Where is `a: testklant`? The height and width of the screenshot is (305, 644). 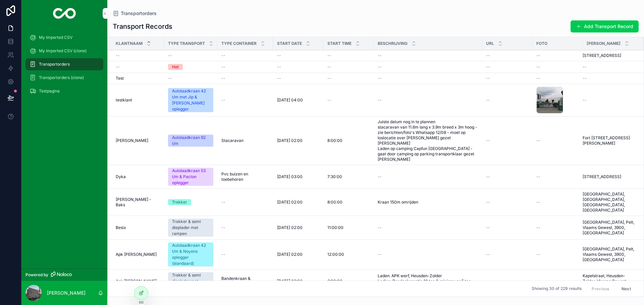
a: testklant is located at coordinates (138, 100).